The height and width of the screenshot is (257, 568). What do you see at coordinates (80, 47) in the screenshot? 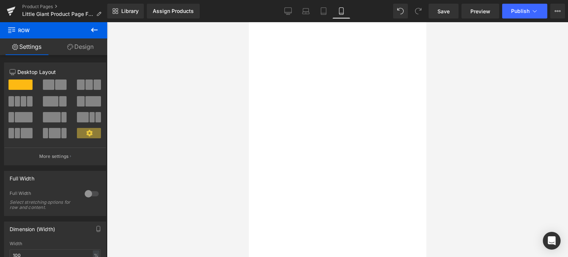
I see `a: Design` at bounding box center [80, 47].